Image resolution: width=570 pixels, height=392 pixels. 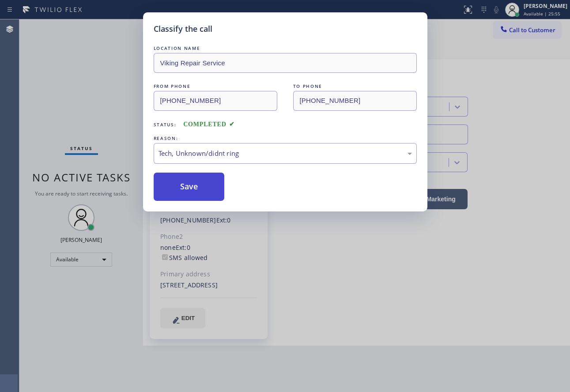 What do you see at coordinates (285, 48) in the screenshot?
I see `div: LOCATION NAME` at bounding box center [285, 48].